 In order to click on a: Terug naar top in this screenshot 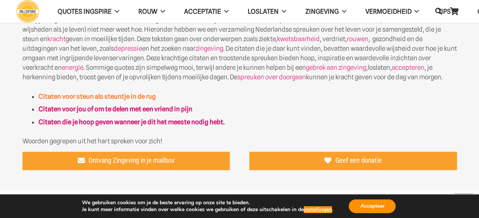, I will do `click(464, 203)`.